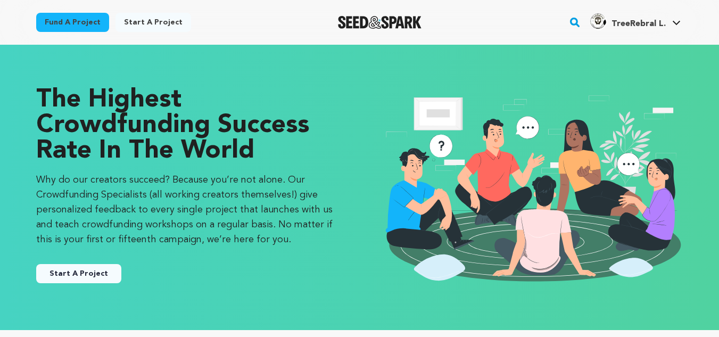  Describe the element at coordinates (153, 22) in the screenshot. I see `a: Start a project` at that location.